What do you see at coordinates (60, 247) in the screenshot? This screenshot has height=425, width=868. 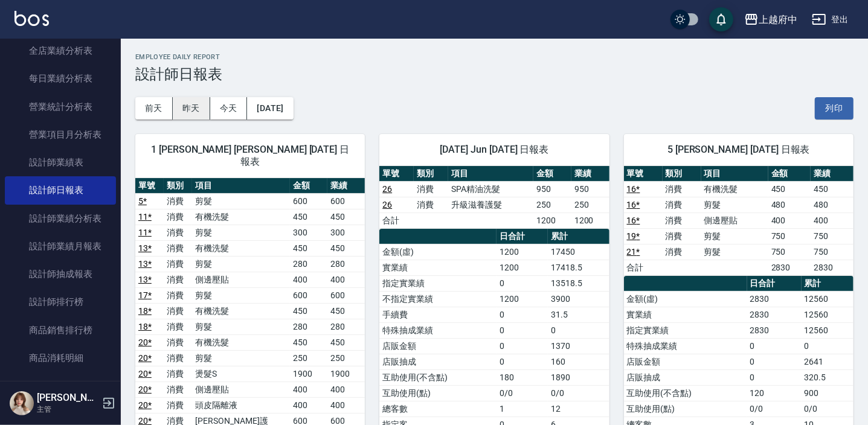 I see `a: 設計師業績月報表` at bounding box center [60, 247].